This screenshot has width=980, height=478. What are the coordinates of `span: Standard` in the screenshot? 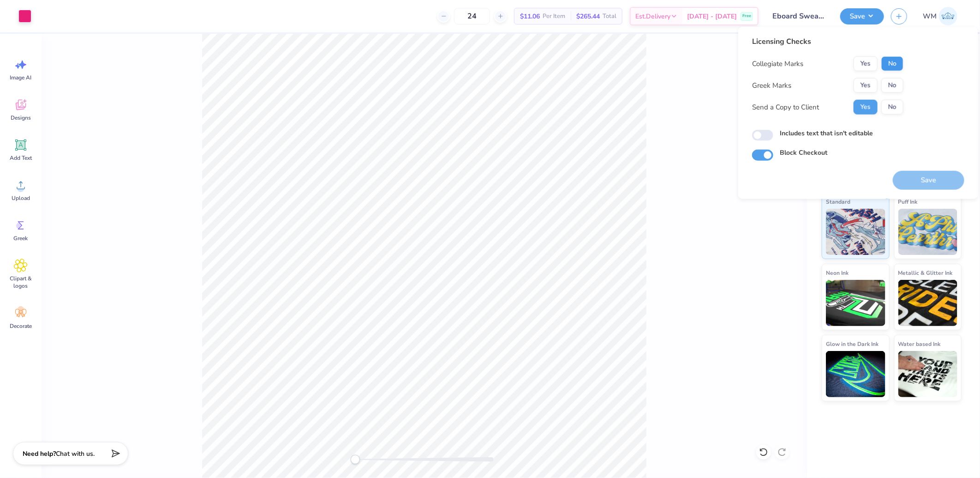 It's located at (838, 202).